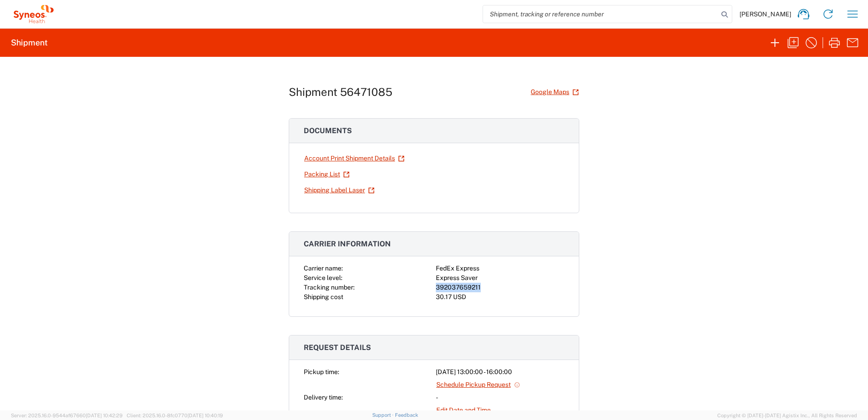 The image size is (868, 420). What do you see at coordinates (328, 131) in the screenshot?
I see `span: Documents` at bounding box center [328, 131].